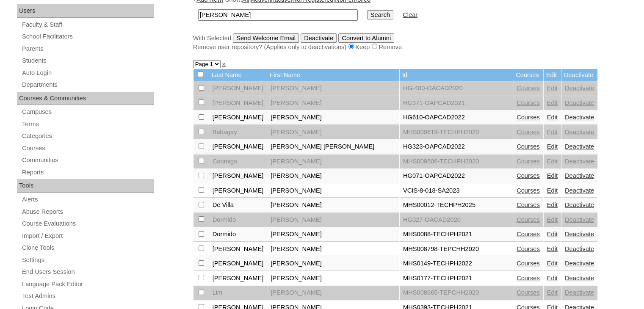 The height and width of the screenshot is (309, 644). What do you see at coordinates (366, 38) in the screenshot?
I see `input: Convert to Alumni` at bounding box center [366, 38].